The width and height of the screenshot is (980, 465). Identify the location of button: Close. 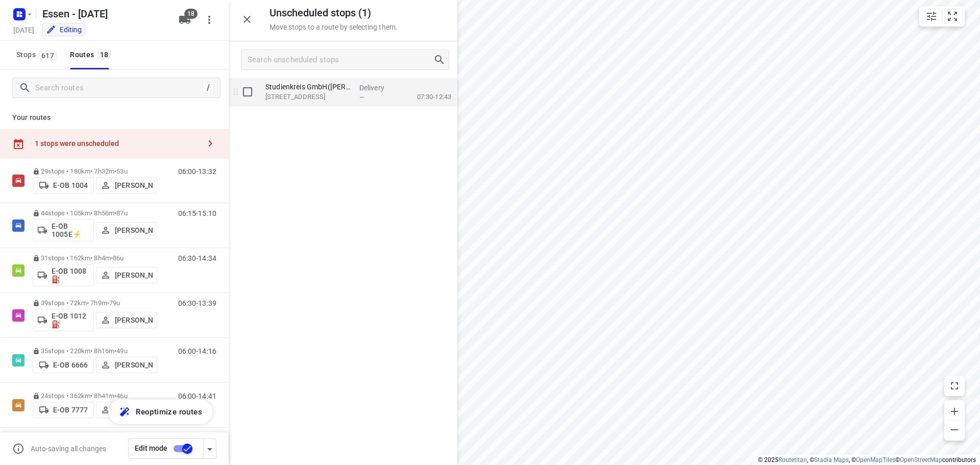
(247, 19).